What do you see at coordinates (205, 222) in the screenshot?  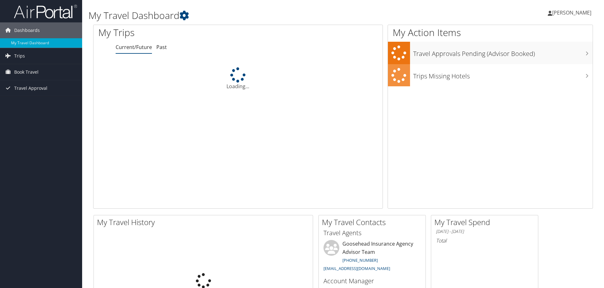 I see `h2: My Travel History` at bounding box center [205, 222].